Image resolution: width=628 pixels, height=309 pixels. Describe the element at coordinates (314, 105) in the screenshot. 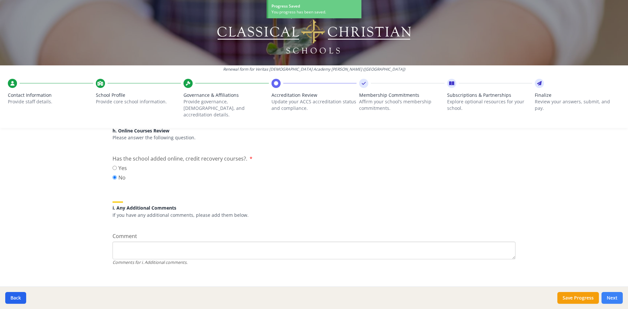

I see `p: Update your ACCS accreditation status and compliance.` at that location.